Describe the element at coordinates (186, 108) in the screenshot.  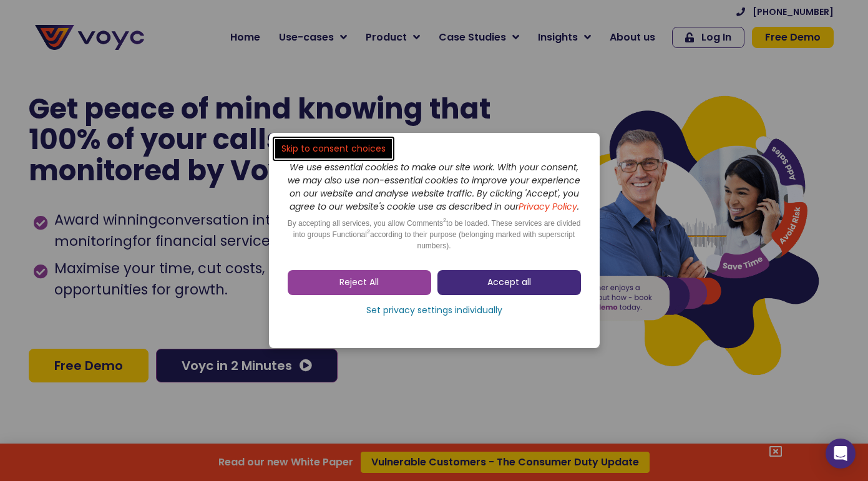
I see `span: Job title` at that location.